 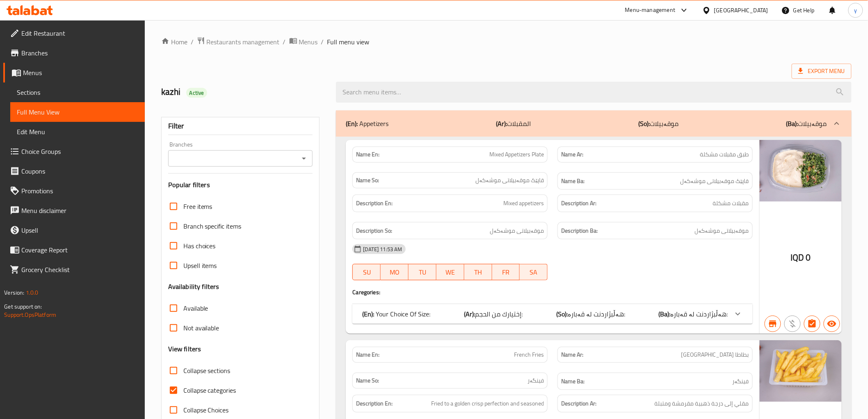 What do you see at coordinates (80, 211) in the screenshot?
I see `span: Menu disclaimer` at bounding box center [80, 211].